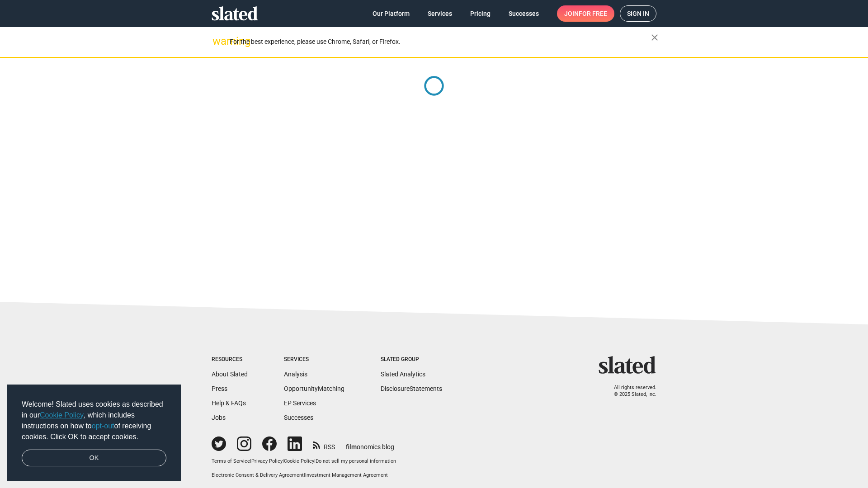  I want to click on mat-icon: warning, so click(218, 41).